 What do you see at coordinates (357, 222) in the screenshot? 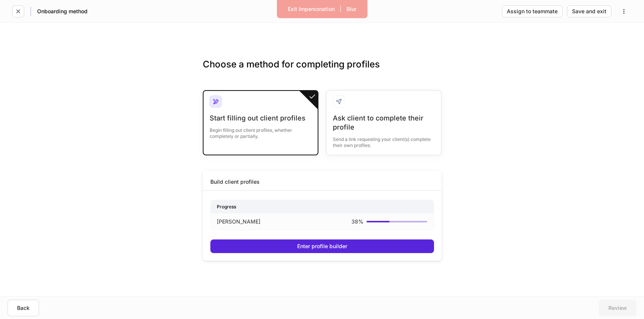
I see `p: 38 %` at bounding box center [357, 222].